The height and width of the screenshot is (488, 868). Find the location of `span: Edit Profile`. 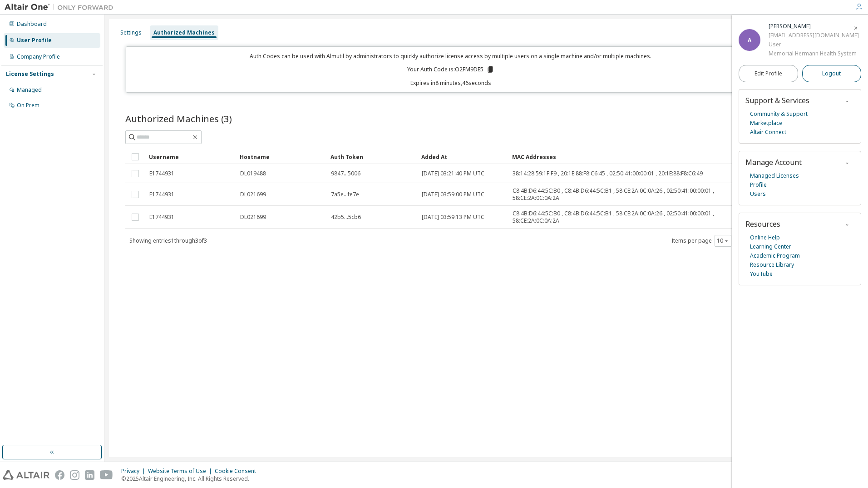

span: Edit Profile is located at coordinates (768, 73).